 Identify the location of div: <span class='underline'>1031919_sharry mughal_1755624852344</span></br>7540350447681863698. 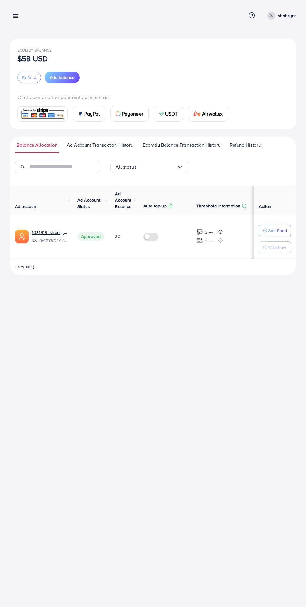
(50, 236).